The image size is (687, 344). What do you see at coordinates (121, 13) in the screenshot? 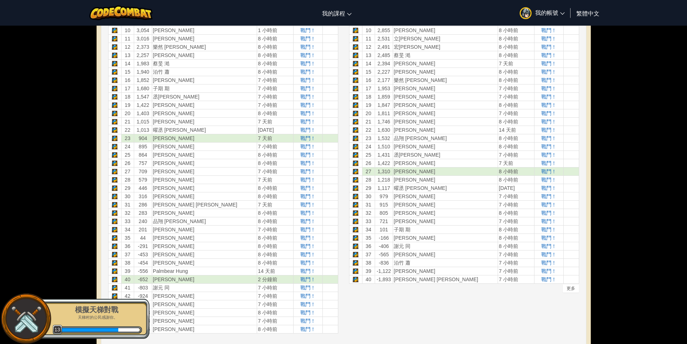
I see `img: CodeCombat logo` at bounding box center [121, 13].